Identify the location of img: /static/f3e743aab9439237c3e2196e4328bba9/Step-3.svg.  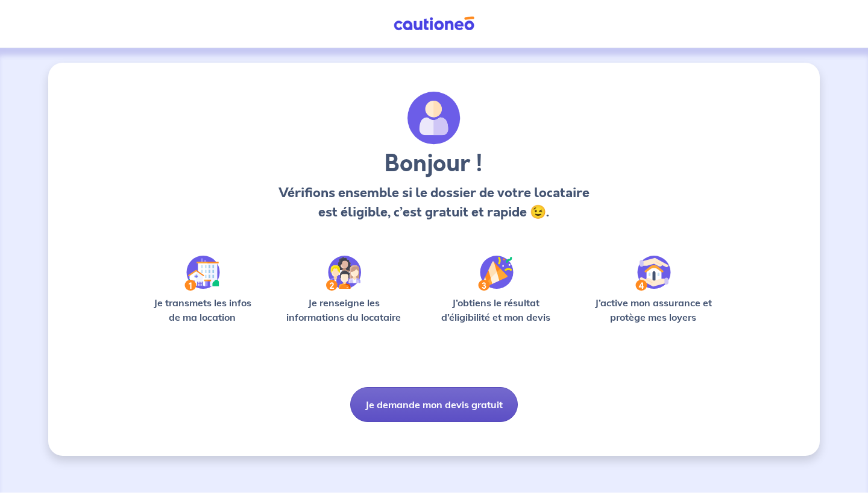
(495, 273).